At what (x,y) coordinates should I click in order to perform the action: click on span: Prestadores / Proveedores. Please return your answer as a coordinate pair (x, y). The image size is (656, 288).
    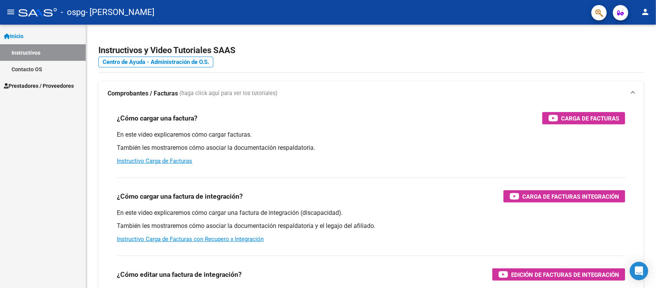
    Looking at the image, I should click on (39, 86).